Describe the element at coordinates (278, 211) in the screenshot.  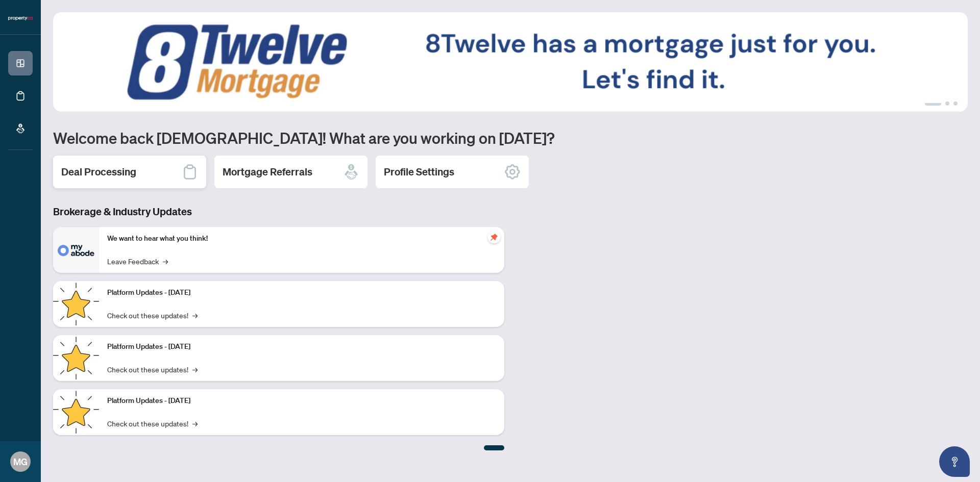
I see `h3: Brokerage & Industry Updates` at that location.